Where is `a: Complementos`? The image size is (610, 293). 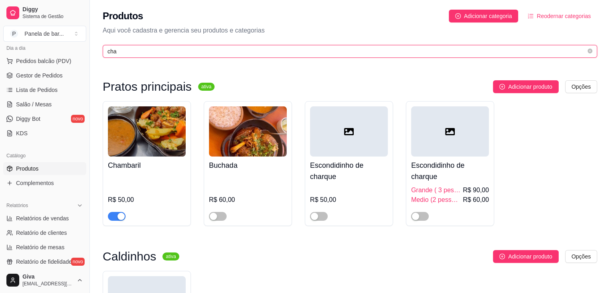
a: Complementos is located at coordinates (45, 183).